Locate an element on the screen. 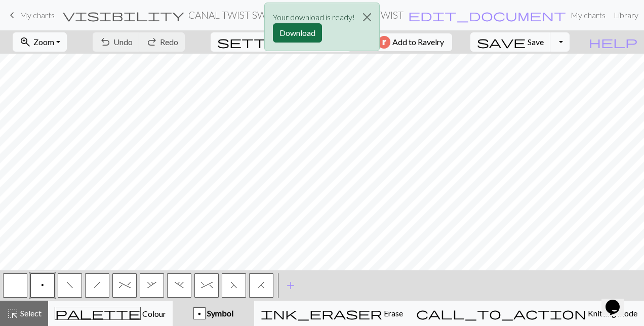 The image size is (644, 326). button: h is located at coordinates (97, 285).